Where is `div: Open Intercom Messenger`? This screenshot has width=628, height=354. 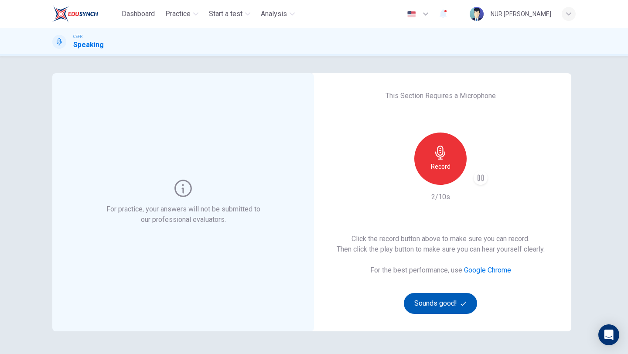
div: Open Intercom Messenger is located at coordinates (609, 335).